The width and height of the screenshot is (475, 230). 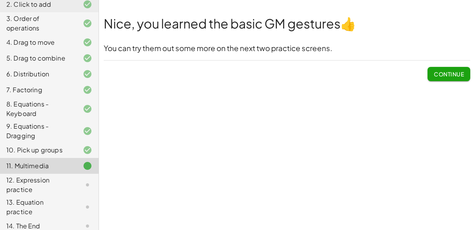 I want to click on div: 5. Drag to combine, so click(x=38, y=58).